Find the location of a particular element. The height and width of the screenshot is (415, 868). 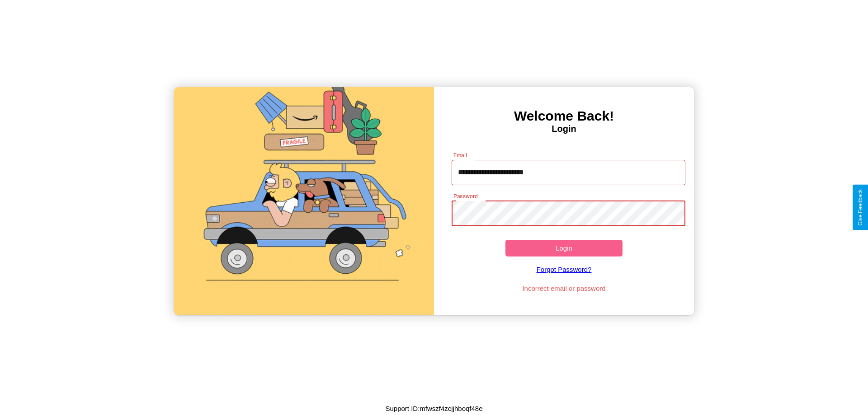

button: Login is located at coordinates (564, 248).